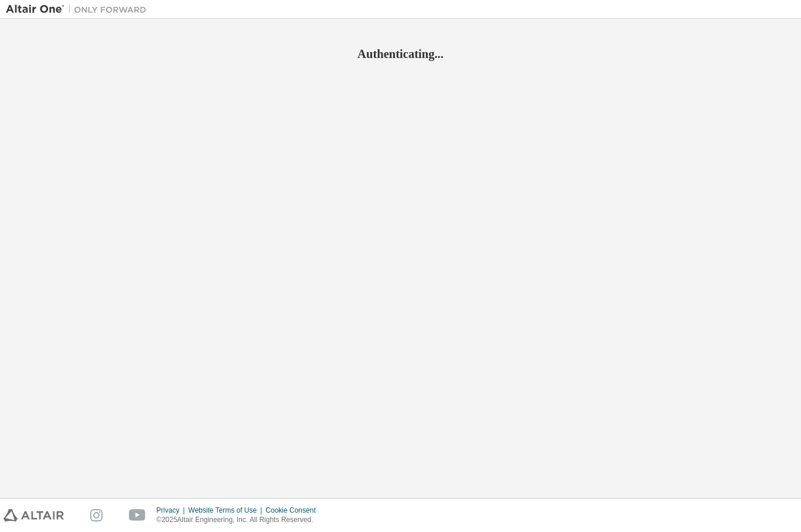 This screenshot has height=532, width=801. What do you see at coordinates (137, 515) in the screenshot?
I see `img: youtube.svg` at bounding box center [137, 515].